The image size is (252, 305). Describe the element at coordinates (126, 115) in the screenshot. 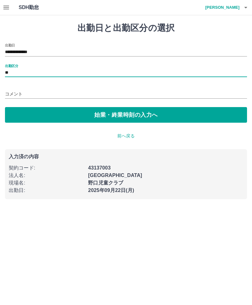

I see `button: 始業・終業時刻の入力へ` at that location.